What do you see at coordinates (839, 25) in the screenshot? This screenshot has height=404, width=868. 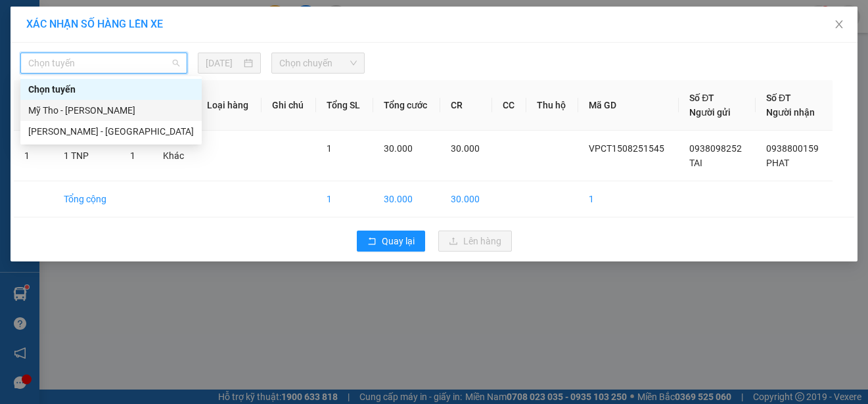 I see `span: close` at bounding box center [839, 25].